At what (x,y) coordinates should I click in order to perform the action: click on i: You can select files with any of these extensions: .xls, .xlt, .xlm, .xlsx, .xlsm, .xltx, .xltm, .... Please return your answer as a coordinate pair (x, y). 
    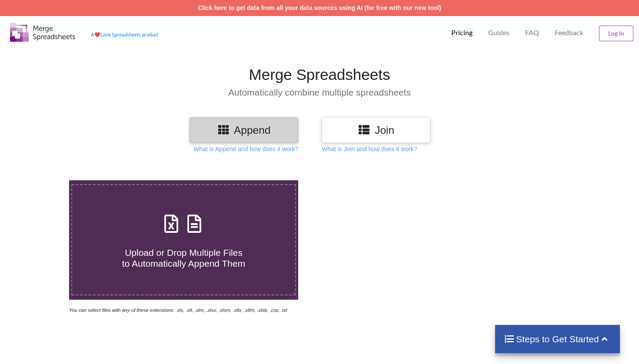
    Looking at the image, I should click on (178, 310).